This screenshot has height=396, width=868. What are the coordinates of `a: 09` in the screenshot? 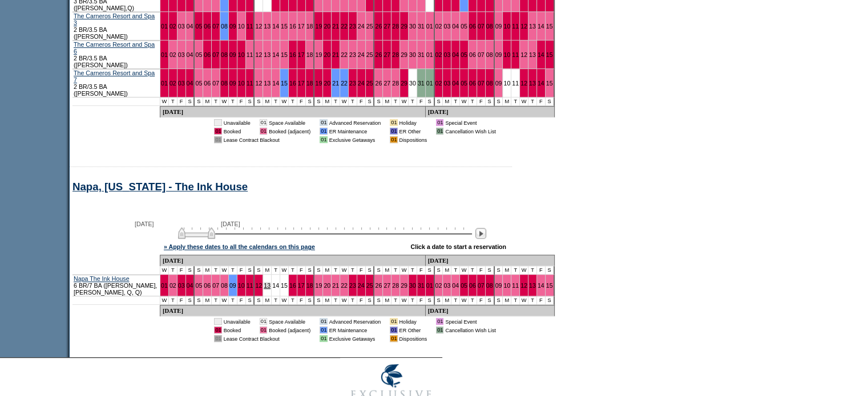 It's located at (499, 286).